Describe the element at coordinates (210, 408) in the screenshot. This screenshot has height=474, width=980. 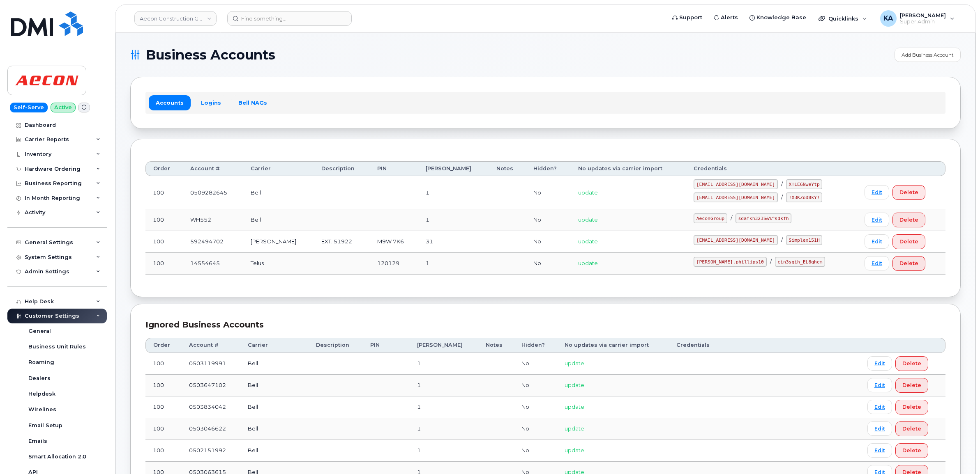
I see `td: 0503834042` at that location.